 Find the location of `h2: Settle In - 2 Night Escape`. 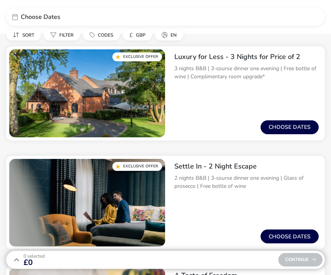

h2: Settle In - 2 Night Escape is located at coordinates (246, 166).